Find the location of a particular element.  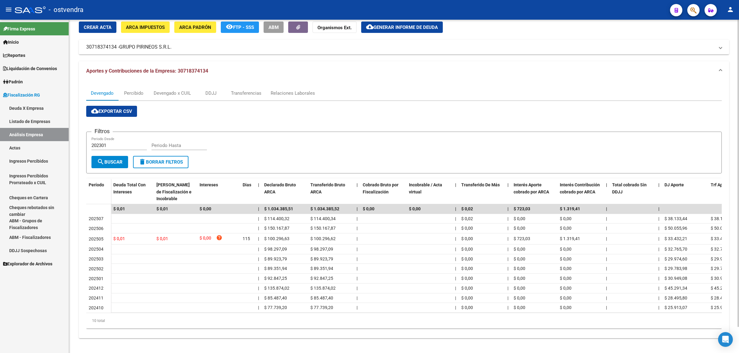

span: $ 50.055,96 is located at coordinates (676, 228).